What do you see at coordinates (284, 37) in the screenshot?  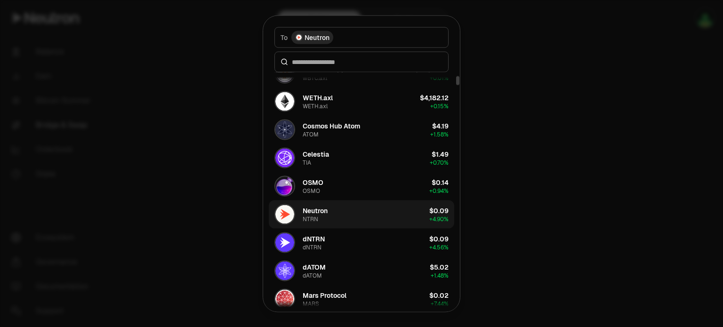 I see `span: To` at bounding box center [284, 37].